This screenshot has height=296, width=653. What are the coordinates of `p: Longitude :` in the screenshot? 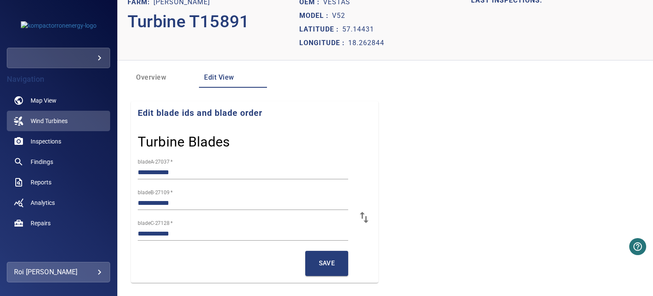 It's located at (324, 43).